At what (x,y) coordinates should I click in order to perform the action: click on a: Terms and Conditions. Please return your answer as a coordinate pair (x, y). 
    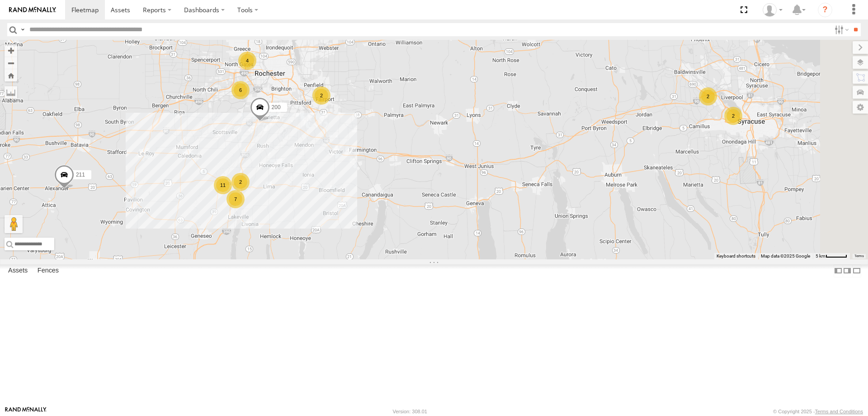
    Looking at the image, I should click on (839, 411).